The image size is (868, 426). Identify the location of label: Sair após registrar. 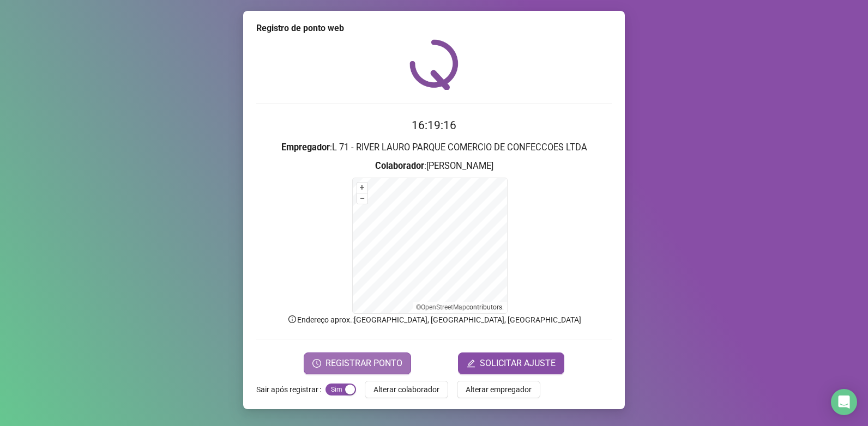
(290, 390).